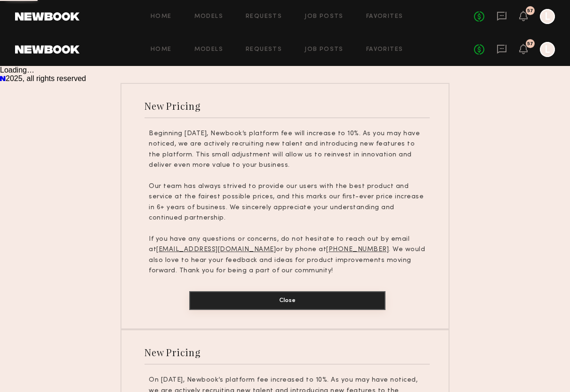 The image size is (570, 392). I want to click on span: 2025, all rights reserved, so click(45, 79).